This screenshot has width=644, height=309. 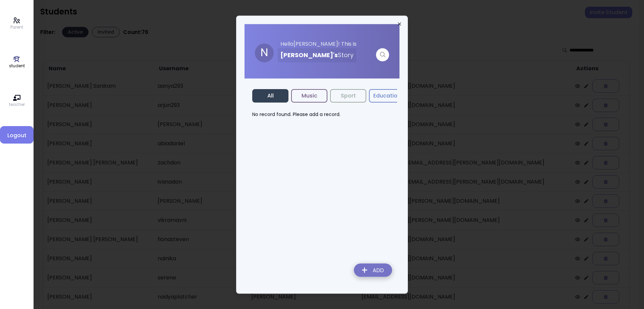 I want to click on button: All, so click(x=270, y=96).